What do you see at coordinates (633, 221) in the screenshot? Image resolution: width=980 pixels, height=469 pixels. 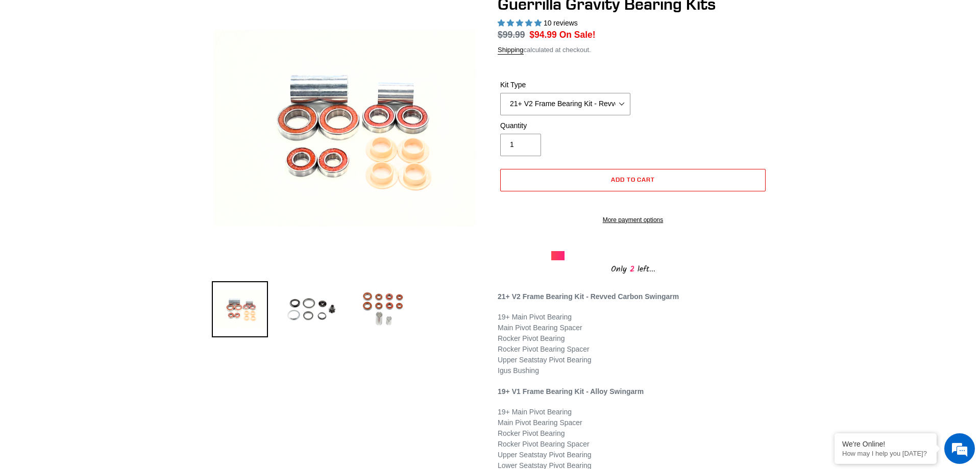 I see `a: More payment options` at bounding box center [633, 221].